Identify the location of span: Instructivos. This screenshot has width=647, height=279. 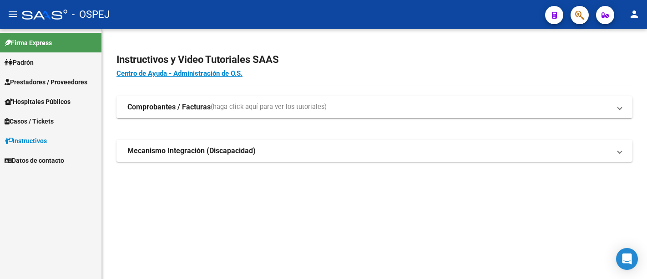
(25, 141).